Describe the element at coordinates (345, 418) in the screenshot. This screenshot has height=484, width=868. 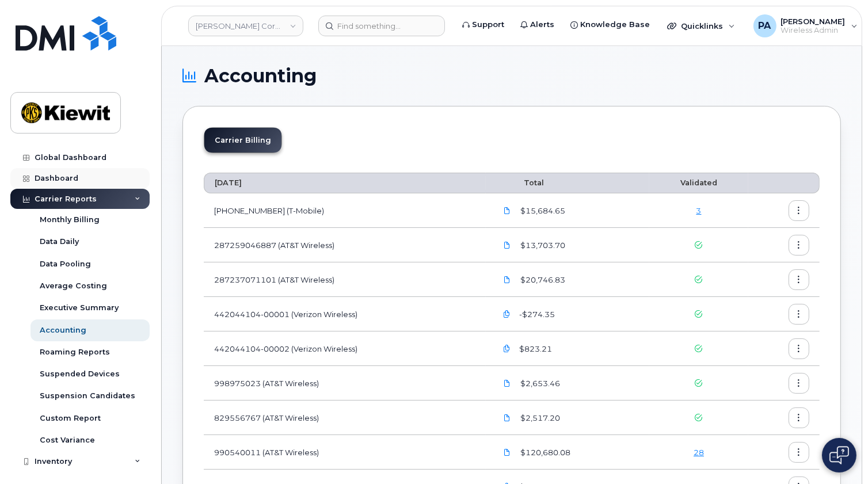
I see `td: 829556767 (AT&T Wireless)` at that location.